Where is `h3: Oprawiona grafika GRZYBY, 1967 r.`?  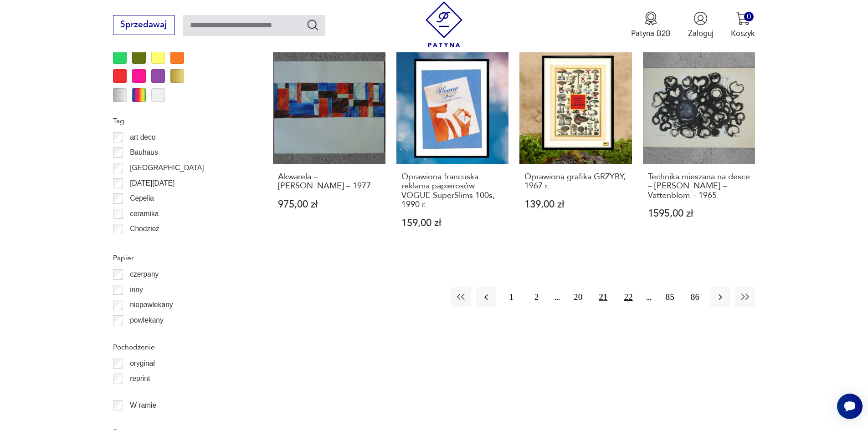 h3: Oprawiona grafika GRZYBY, 1967 r. is located at coordinates (576, 182).